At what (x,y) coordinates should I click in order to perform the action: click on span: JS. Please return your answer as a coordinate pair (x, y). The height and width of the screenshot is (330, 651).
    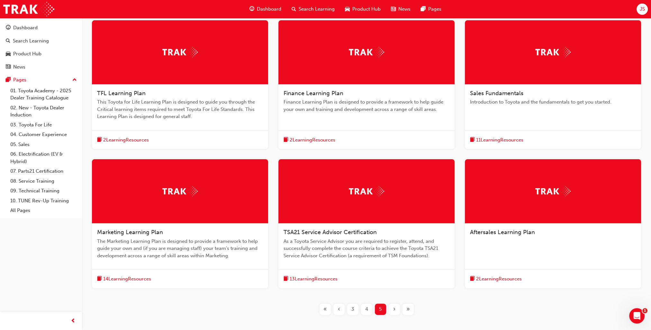
    Looking at the image, I should click on (642, 9).